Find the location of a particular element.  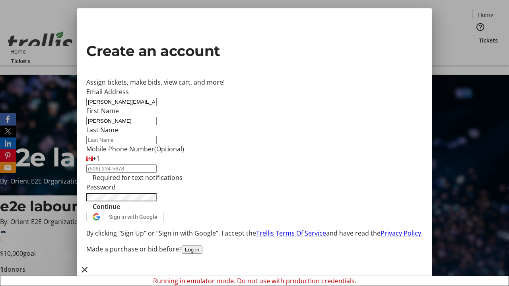

span: Sign in with Google is located at coordinates (133, 217).